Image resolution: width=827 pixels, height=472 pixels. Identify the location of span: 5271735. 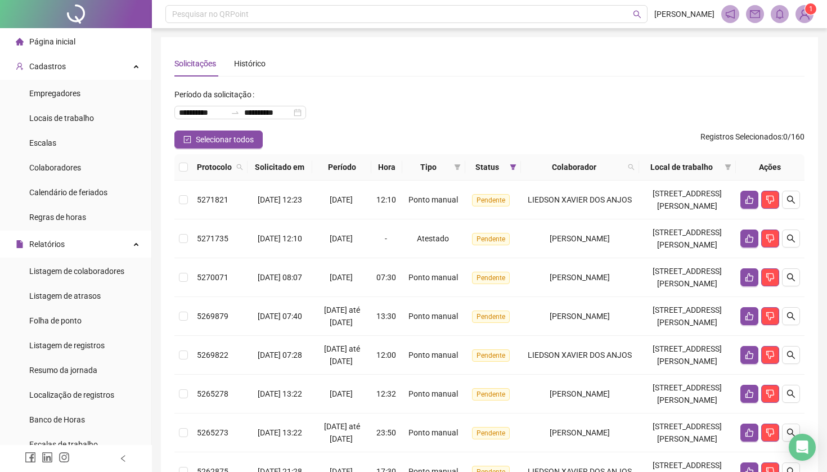
(213, 239).